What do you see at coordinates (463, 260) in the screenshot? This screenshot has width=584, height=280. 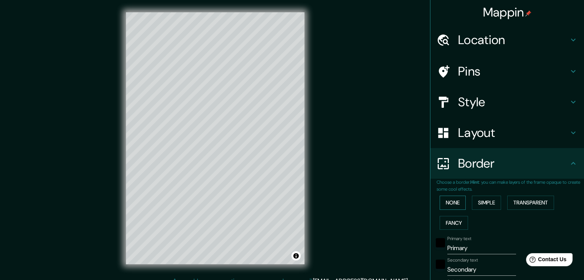 I see `label: Secondary text` at bounding box center [463, 260].